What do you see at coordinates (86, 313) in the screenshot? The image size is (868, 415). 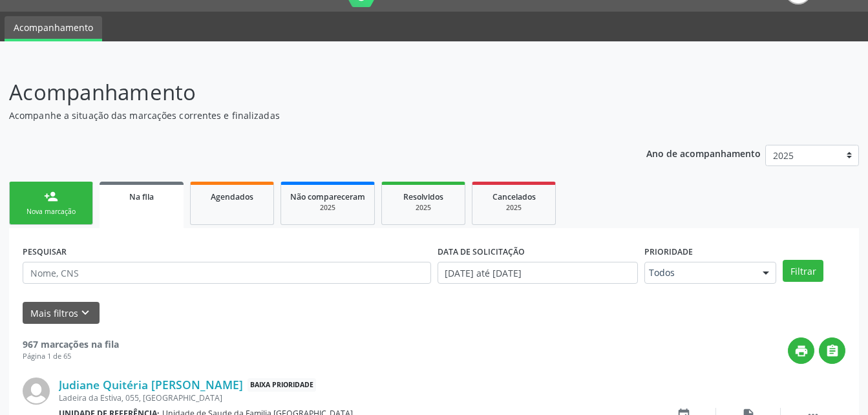 I see `i: keyboard_arrow_down` at bounding box center [86, 313].